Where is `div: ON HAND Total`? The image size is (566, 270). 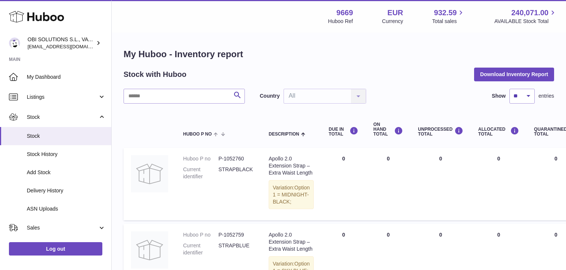
div: ON HAND Total is located at coordinates (388, 130).